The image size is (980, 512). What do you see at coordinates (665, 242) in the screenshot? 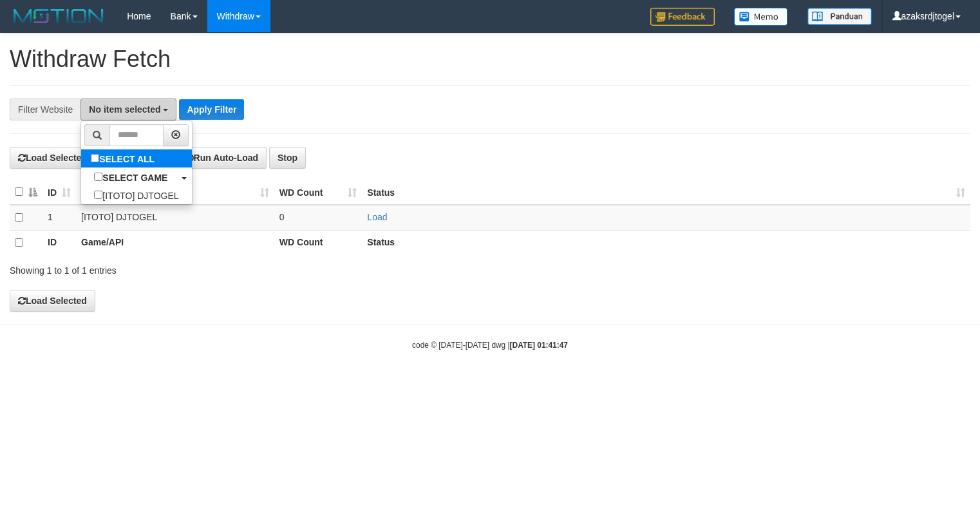
I see `th: Status` at bounding box center [665, 242].